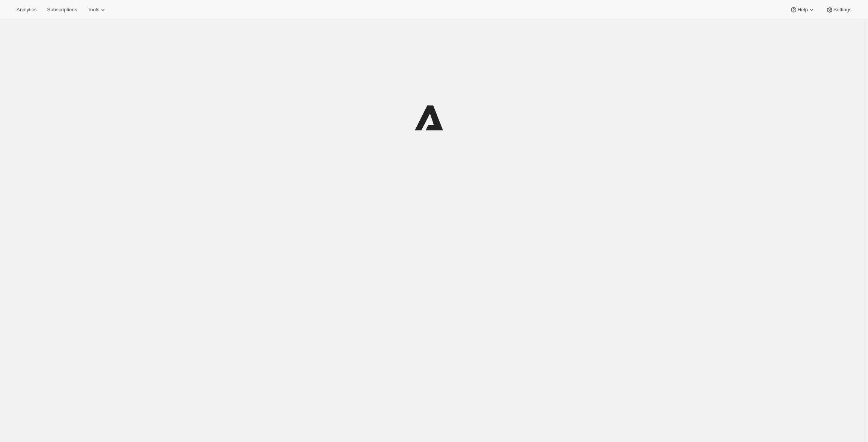  I want to click on button: Subscriptions, so click(62, 10).